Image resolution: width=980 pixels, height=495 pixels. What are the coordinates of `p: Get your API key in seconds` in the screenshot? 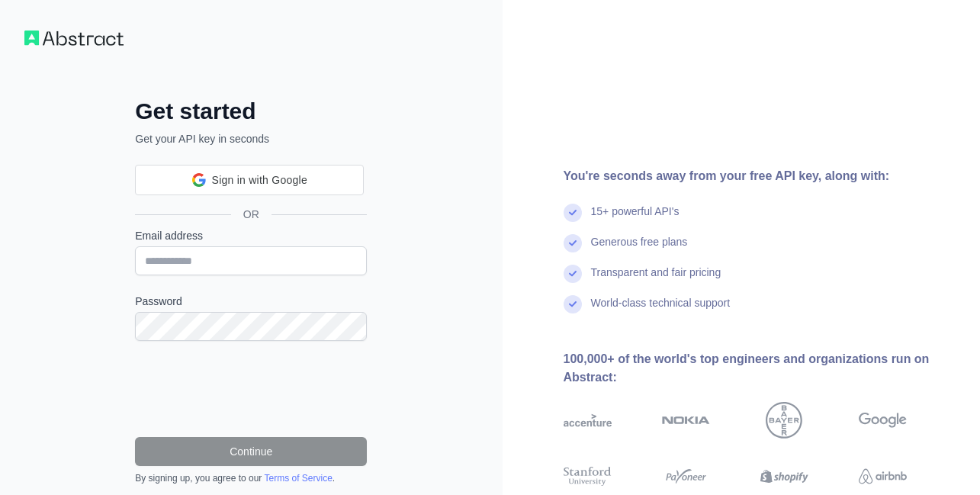 It's located at (251, 139).